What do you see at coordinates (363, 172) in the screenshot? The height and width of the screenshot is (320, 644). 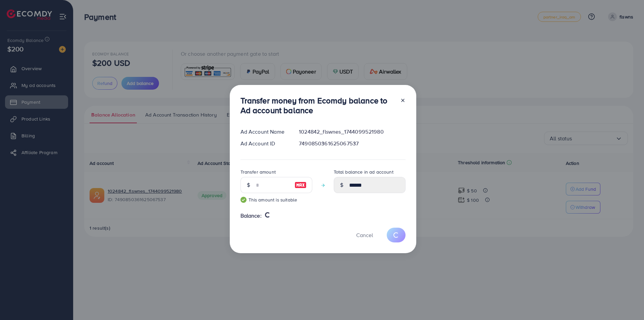 I see `label: Total balance in ad account` at bounding box center [363, 172].